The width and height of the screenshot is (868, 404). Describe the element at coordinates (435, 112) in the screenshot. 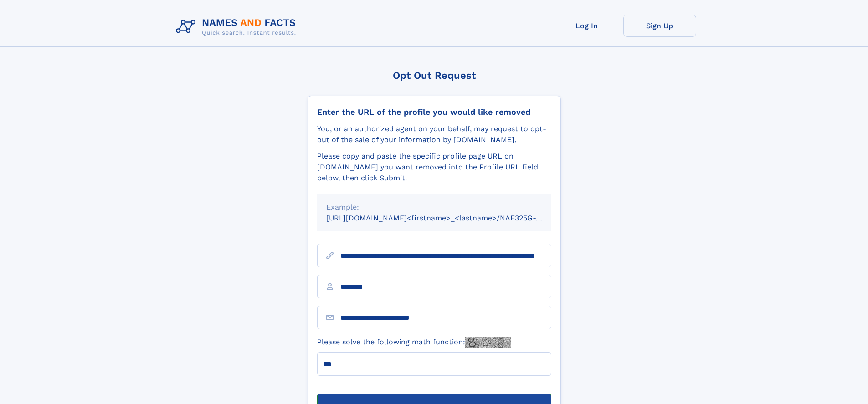

I see `div: Enter the URL of the profile you would like removed` at that location.